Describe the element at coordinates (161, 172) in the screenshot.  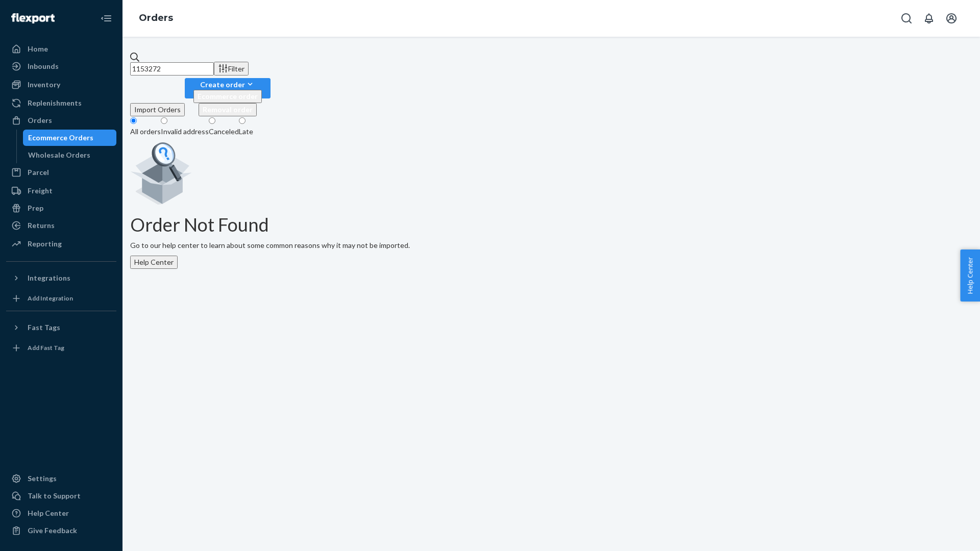
I see `img: Empty list` at that location.